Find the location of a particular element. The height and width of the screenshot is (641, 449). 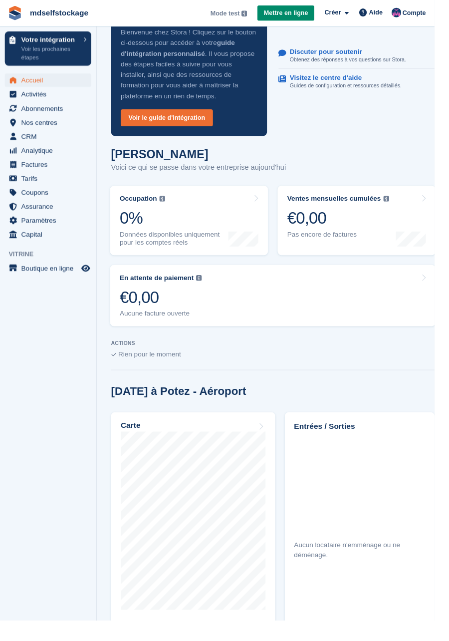

img: stora-icon-8386f47178a22dfd0bd8f6a31ec36ba5ce8667c1dd55bd0f319d3a0aa187defe.svg is located at coordinates (15, 13).